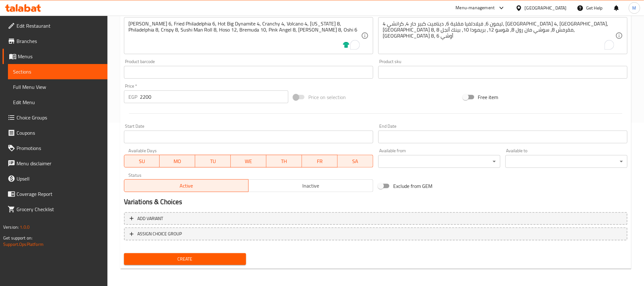  I want to click on span: Free item, so click(488, 97).